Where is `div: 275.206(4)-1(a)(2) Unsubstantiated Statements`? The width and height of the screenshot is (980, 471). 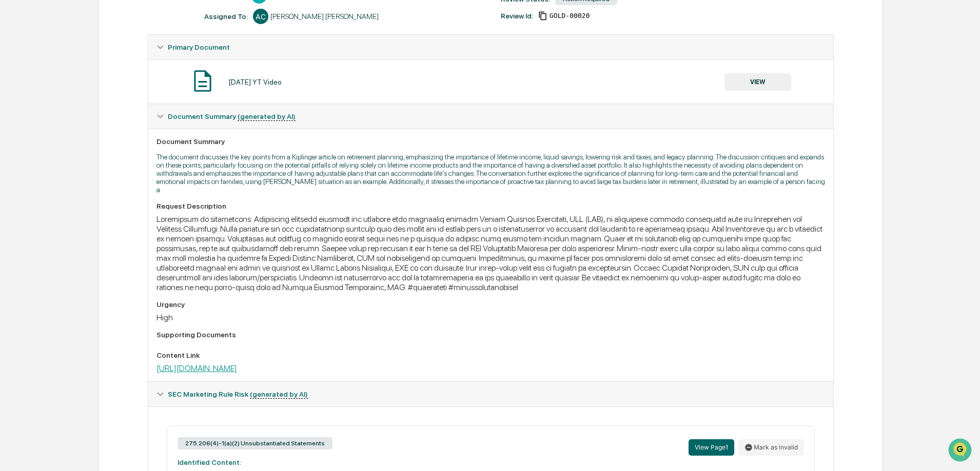 div: 275.206(4)-1(a)(2) Unsubstantiated Statements is located at coordinates (255, 443).